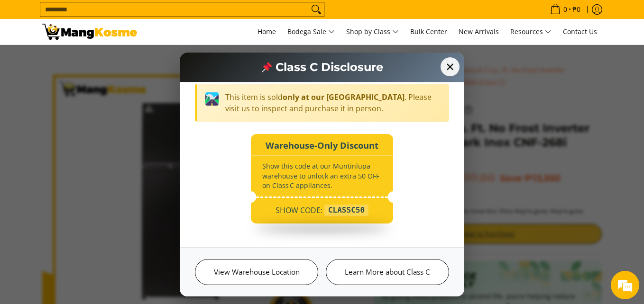  Describe the element at coordinates (372, 32) in the screenshot. I see `span: Shop by Class` at that location.